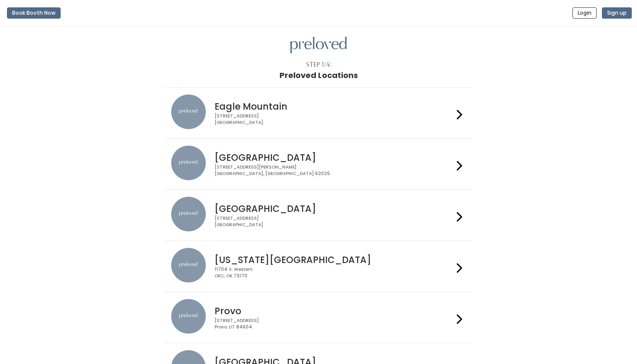  Describe the element at coordinates (617, 13) in the screenshot. I see `button: Sign up` at that location.